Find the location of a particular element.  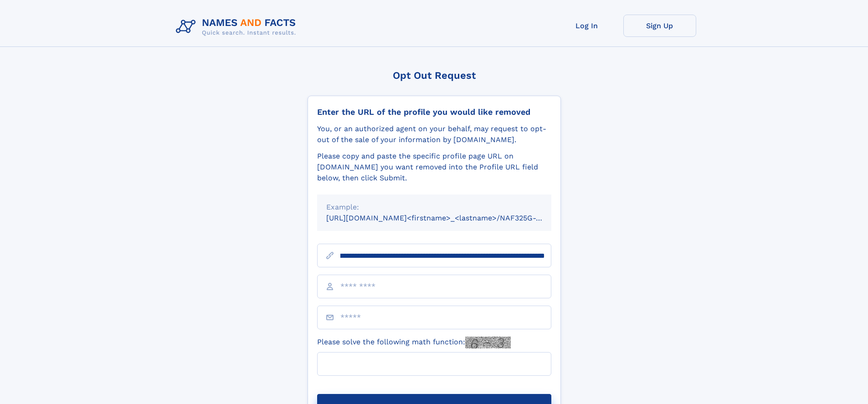

div: Enter the URL of the profile you would like removed is located at coordinates (435, 112).